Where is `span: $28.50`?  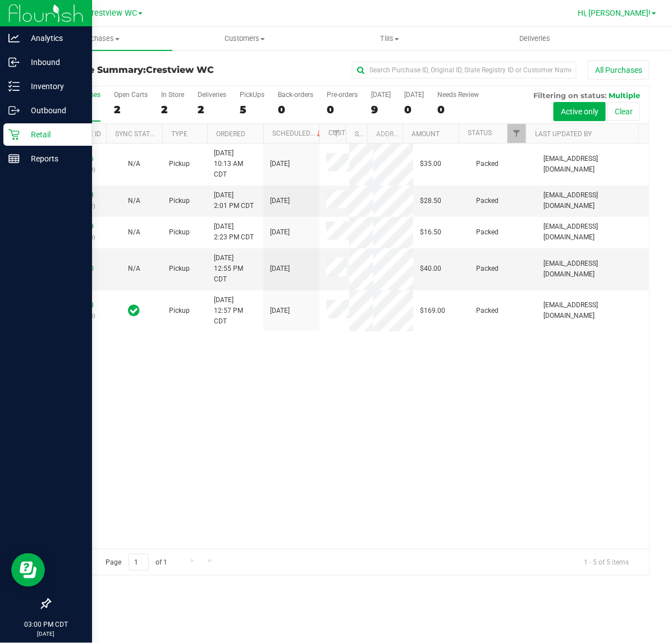 span: $28.50 is located at coordinates (430, 201).